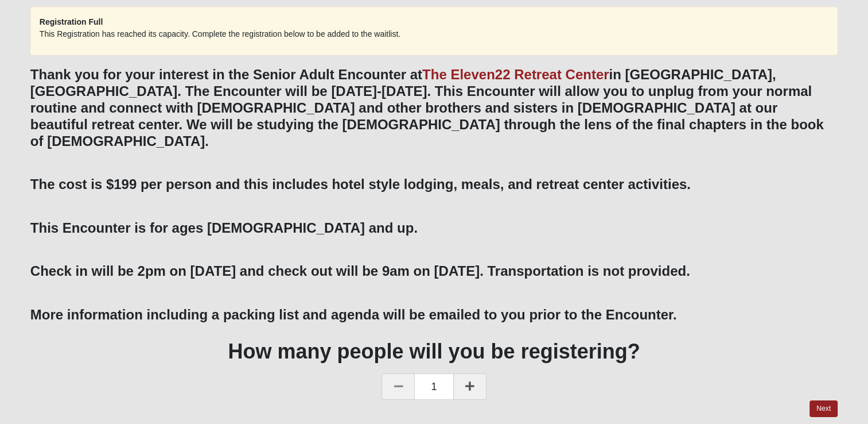 This screenshot has width=868, height=424. What do you see at coordinates (434, 351) in the screenshot?
I see `h1: How many people will you be registering?` at bounding box center [434, 351].